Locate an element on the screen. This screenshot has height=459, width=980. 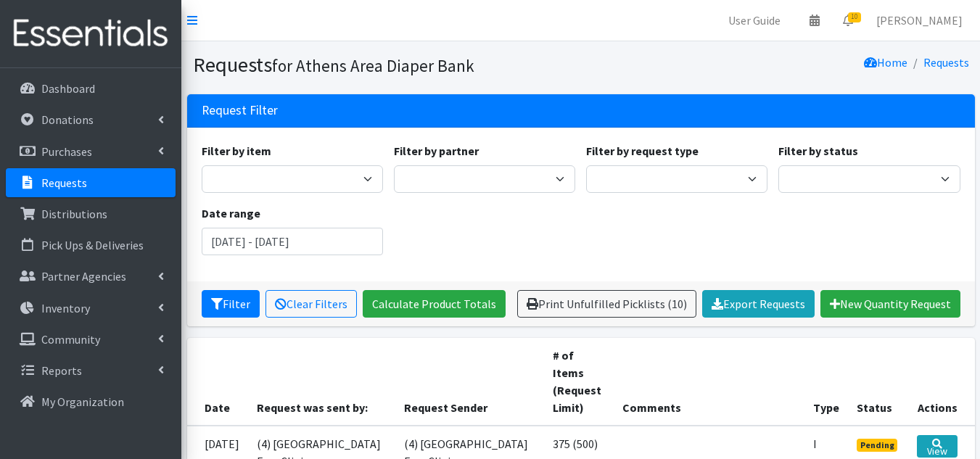
a: Inventory is located at coordinates (91, 308).